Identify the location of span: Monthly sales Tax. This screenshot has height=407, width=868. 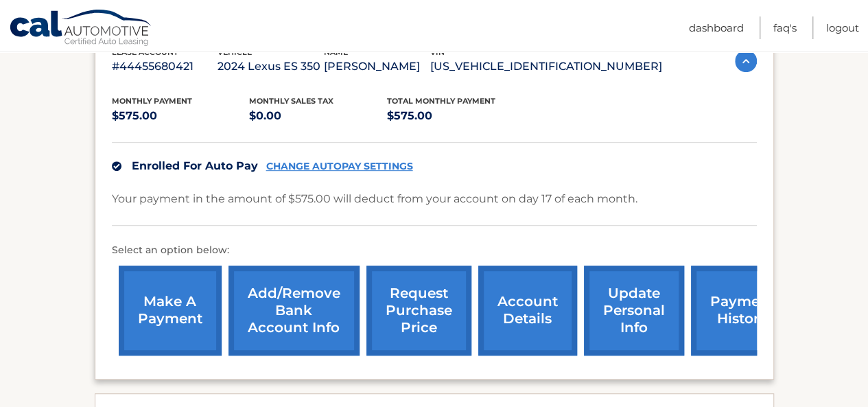
(291, 101).